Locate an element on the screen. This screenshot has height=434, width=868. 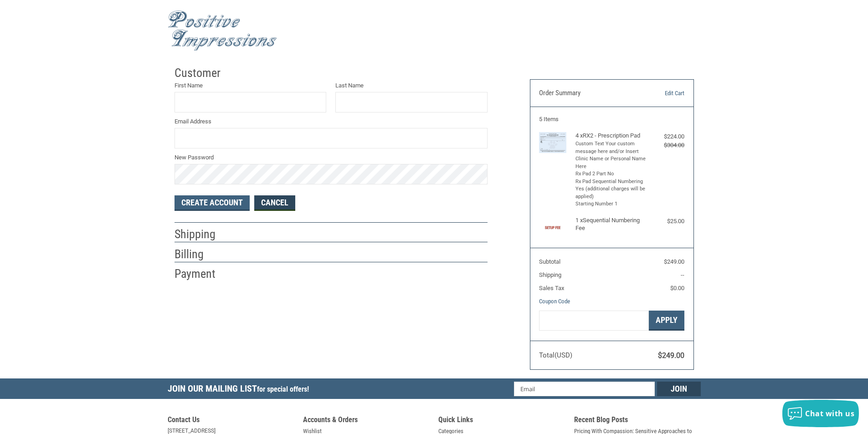
h2: Payment is located at coordinates (201, 274).